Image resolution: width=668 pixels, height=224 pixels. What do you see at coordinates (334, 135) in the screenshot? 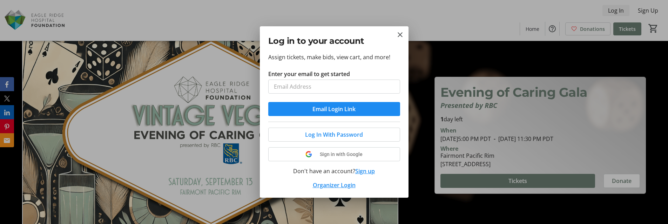
I see `button: Log In With Password` at bounding box center [334, 135].